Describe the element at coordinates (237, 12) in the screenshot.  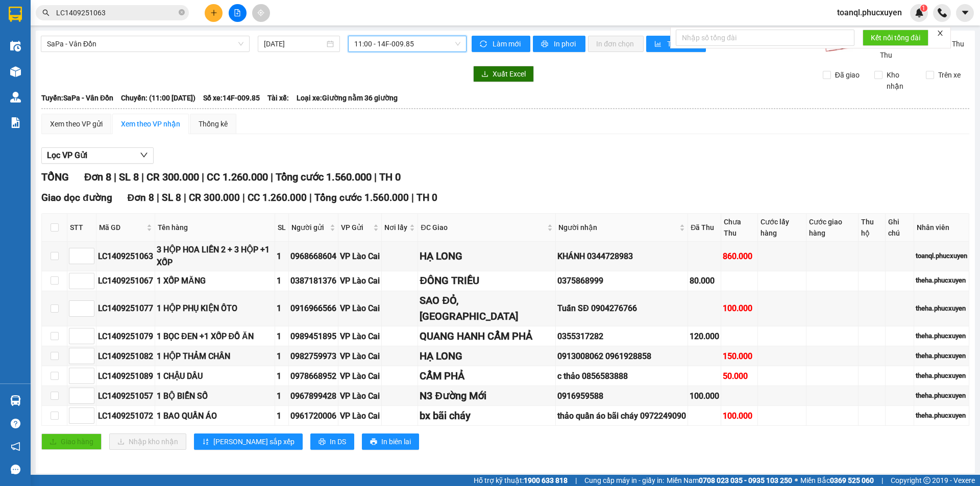
I see `button: file-add` at that location.